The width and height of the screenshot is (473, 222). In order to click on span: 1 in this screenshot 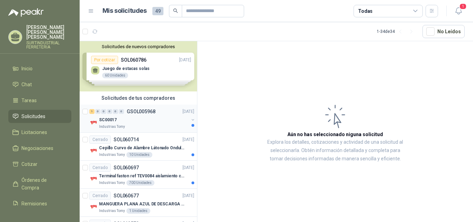, I will do `click(463, 6)`.